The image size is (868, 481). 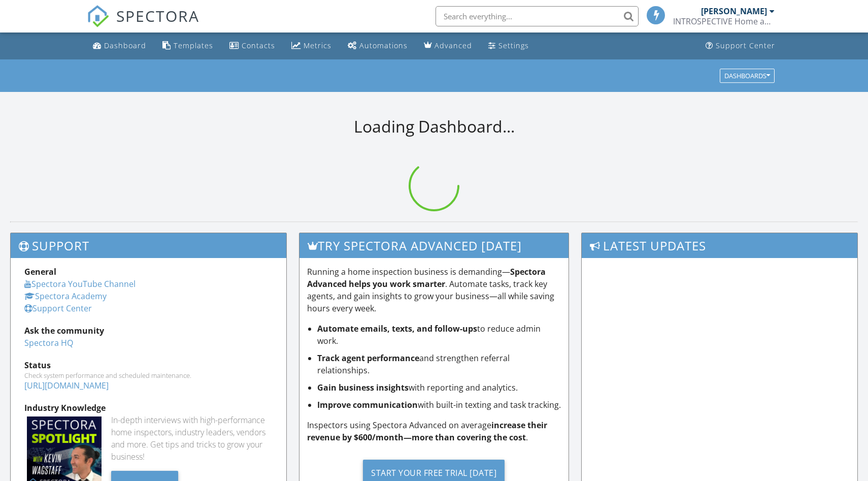 I want to click on strong: Improve communication, so click(x=367, y=405).